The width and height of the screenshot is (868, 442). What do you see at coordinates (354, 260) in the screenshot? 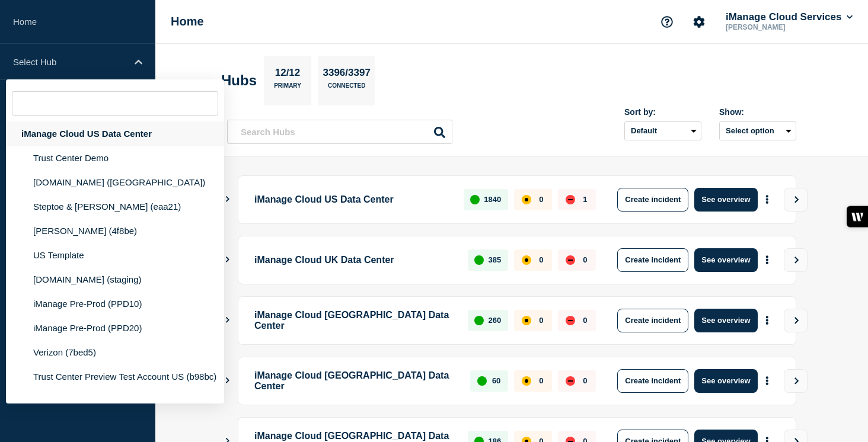
I see `p: iManage Cloud UK Data Center` at bounding box center [354, 260].